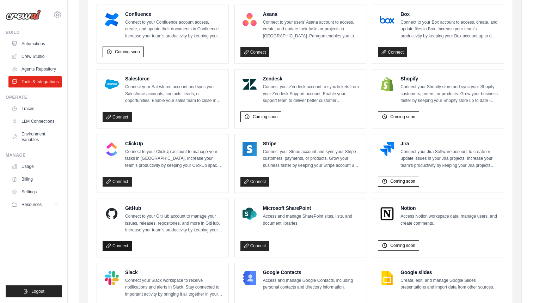 Image resolution: width=533 pixels, height=303 pixels. What do you see at coordinates (312, 79) in the screenshot?
I see `h4: Zendesk` at bounding box center [312, 79].